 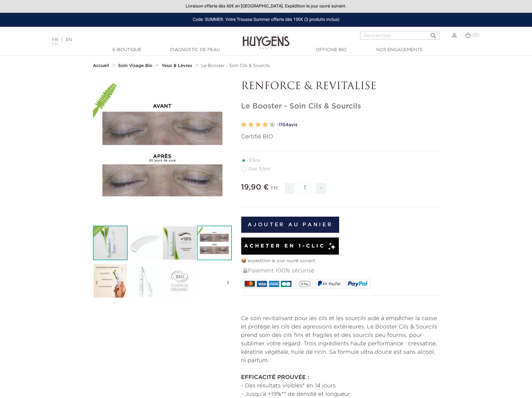 I want to click on p: 📦 expédition le jour ouvré suivant, so click(x=340, y=261).